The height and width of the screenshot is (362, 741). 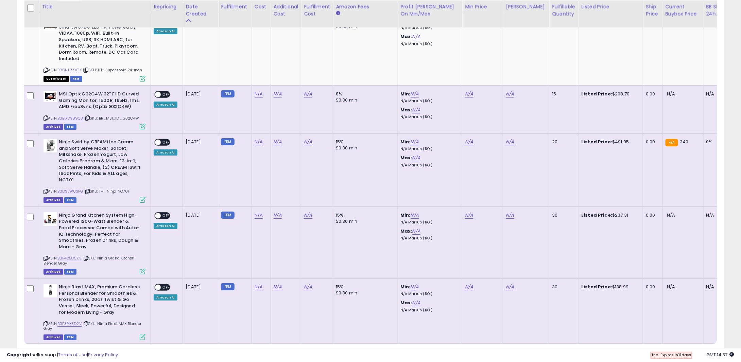 I want to click on div: Cost, so click(x=261, y=6).